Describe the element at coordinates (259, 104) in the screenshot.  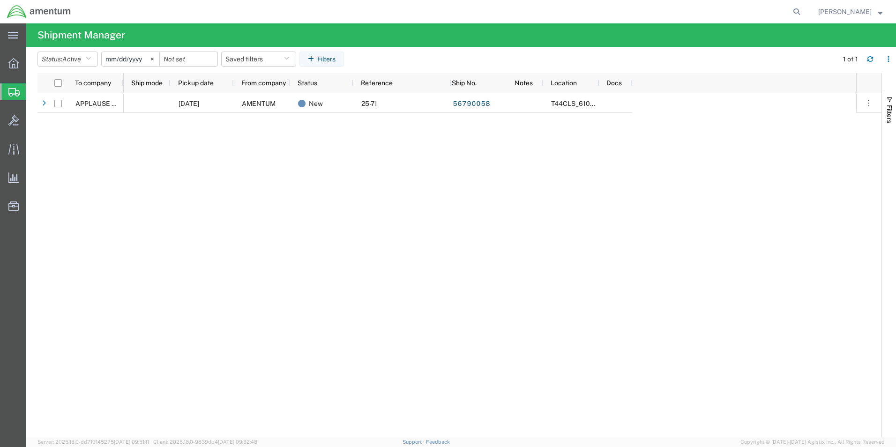
I see `span: AMENTUM` at that location.